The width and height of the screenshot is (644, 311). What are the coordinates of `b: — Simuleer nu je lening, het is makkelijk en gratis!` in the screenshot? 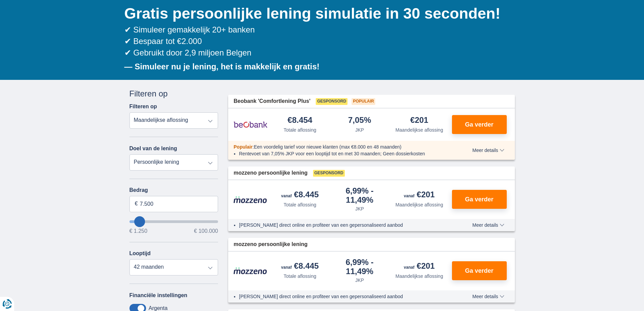 It's located at (222, 66).